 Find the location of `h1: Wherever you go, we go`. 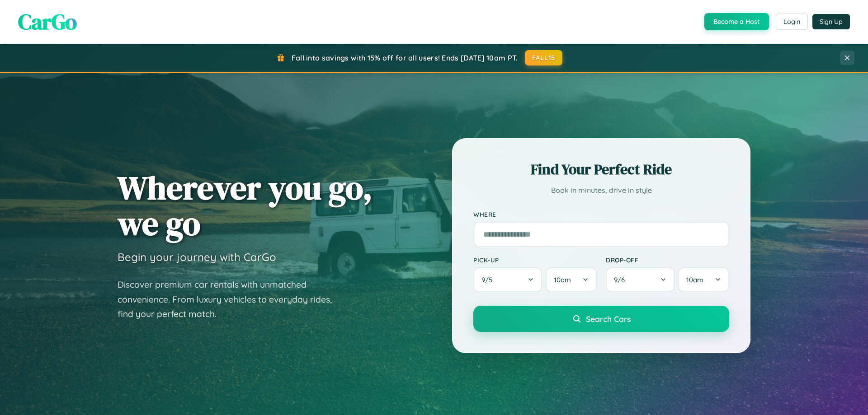

h1: Wherever you go, we go is located at coordinates (245, 206).